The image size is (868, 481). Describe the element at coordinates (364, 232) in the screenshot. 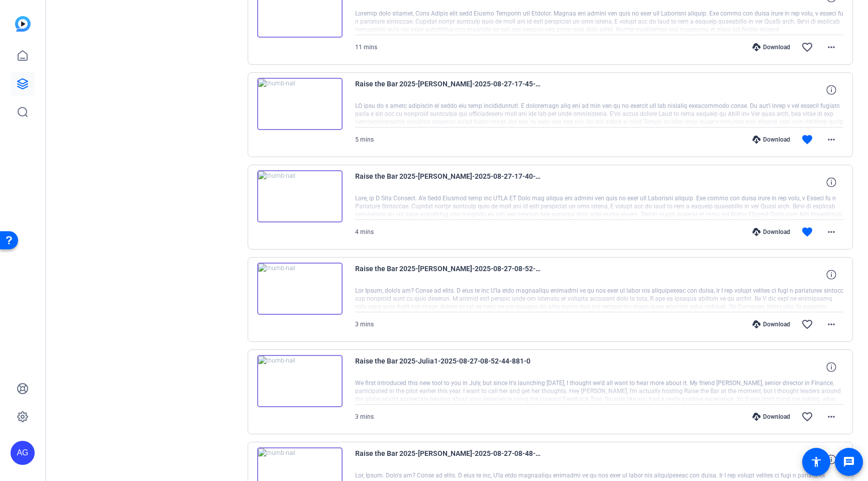

I see `span: 4 mins` at that location.